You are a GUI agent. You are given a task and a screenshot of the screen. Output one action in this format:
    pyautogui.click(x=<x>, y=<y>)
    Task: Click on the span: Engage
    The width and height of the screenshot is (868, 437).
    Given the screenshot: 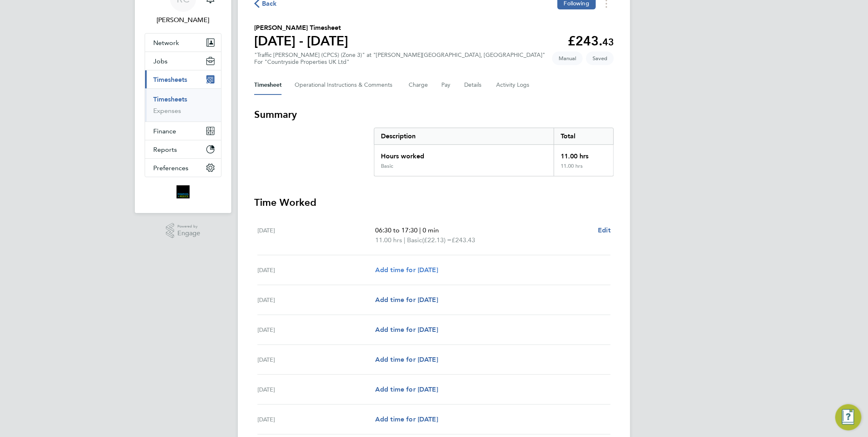 What is the action you would take?
    pyautogui.click(x=189, y=233)
    